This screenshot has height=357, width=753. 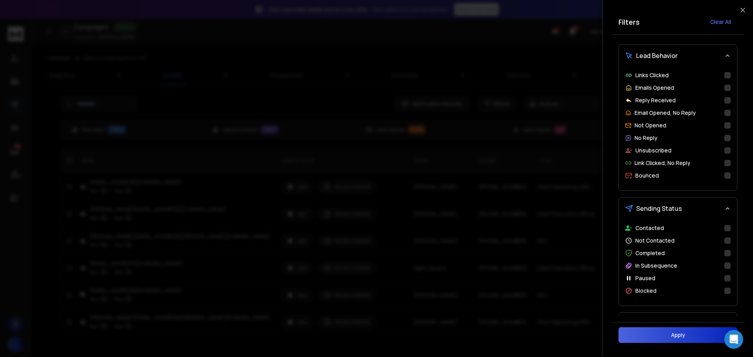 What do you see at coordinates (678, 209) in the screenshot?
I see `button: Sending Status` at bounding box center [678, 209].